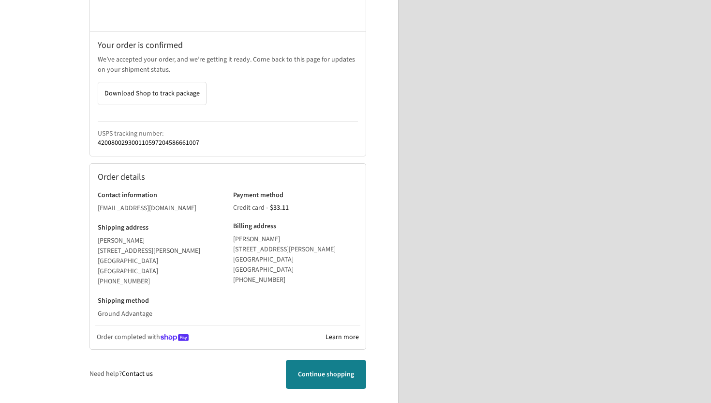 Image resolution: width=711 pixels, height=403 pixels. What do you see at coordinates (137, 374) in the screenshot?
I see `a: Contact us` at bounding box center [137, 374].